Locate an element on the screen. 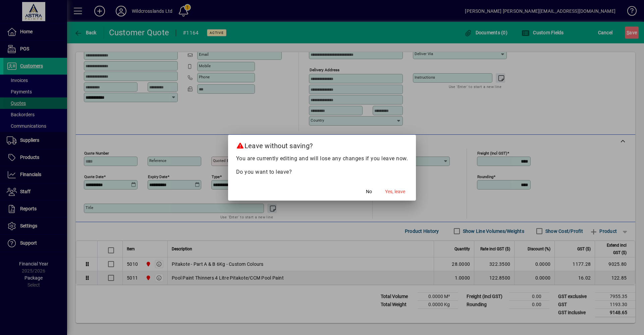 The width and height of the screenshot is (644, 335). span: No is located at coordinates (369, 191).